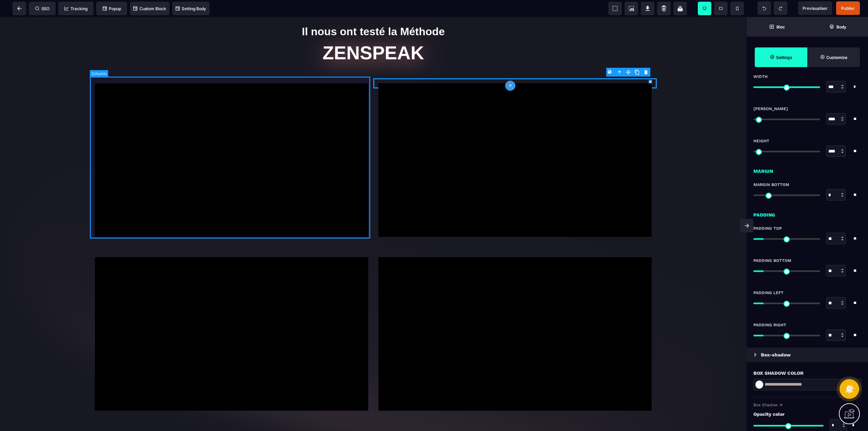 This screenshot has height=431, width=868. What do you see at coordinates (615, 9) in the screenshot?
I see `span: View components` at bounding box center [615, 9].